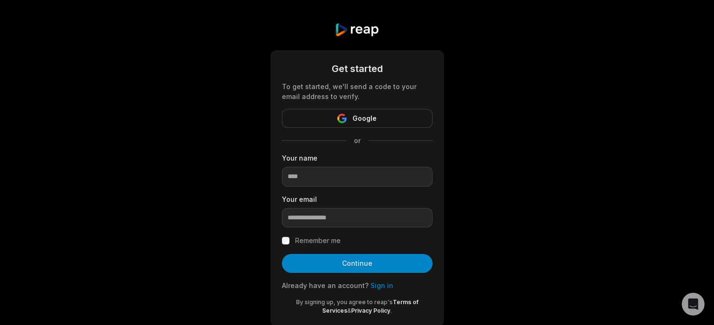 This screenshot has width=714, height=325. Describe the element at coordinates (345, 302) in the screenshot. I see `span: By signing up, you agree to reap's` at that location.